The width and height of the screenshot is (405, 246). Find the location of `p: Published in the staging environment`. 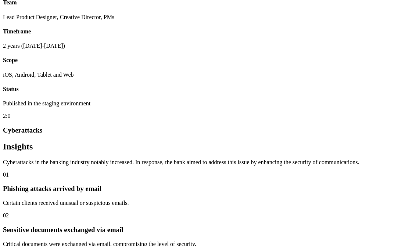

p: Published in the staging environment is located at coordinates (203, 104).